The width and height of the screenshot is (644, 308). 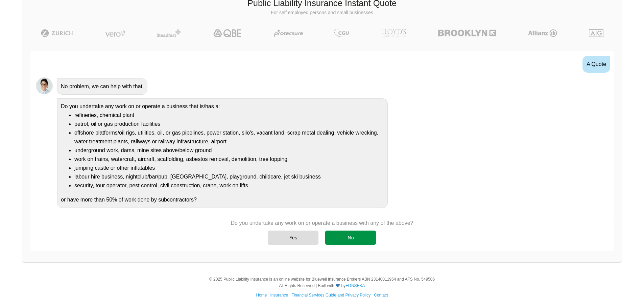 What do you see at coordinates (228, 33) in the screenshot?
I see `img: QBE | Public Liability Insurance` at bounding box center [228, 33].